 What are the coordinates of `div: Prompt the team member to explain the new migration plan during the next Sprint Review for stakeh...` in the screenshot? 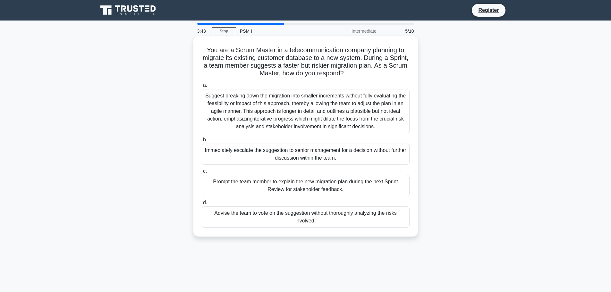 It's located at (306, 186).